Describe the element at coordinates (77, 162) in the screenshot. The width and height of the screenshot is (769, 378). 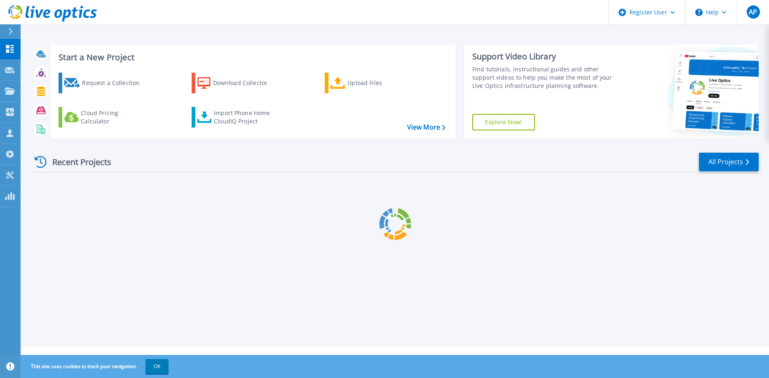
I see `div: Recent Projects` at that location.